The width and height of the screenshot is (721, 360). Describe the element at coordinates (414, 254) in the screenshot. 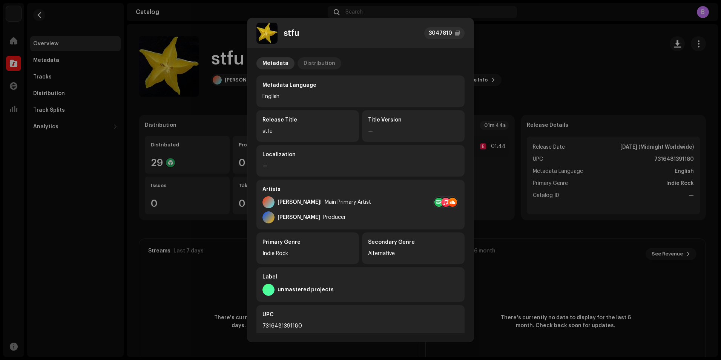

I see `div: Alternative` at that location.